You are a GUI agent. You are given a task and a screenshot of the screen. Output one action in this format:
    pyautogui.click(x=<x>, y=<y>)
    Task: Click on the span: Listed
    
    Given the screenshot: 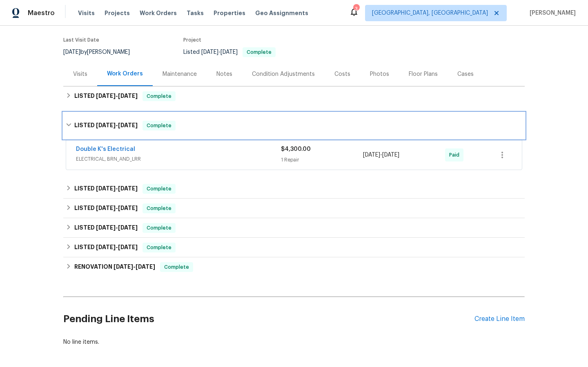 What is the action you would take?
    pyautogui.click(x=230, y=52)
    